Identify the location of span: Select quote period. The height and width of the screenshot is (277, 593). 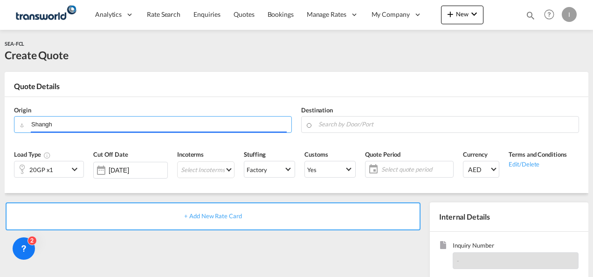
(416, 169).